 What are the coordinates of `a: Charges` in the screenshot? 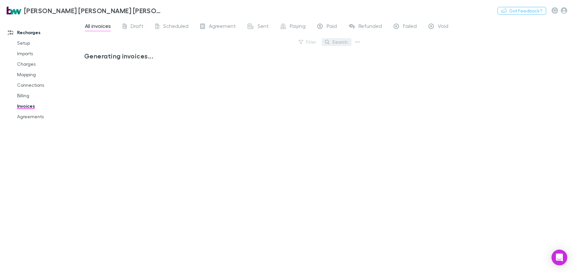 It's located at (49, 64).